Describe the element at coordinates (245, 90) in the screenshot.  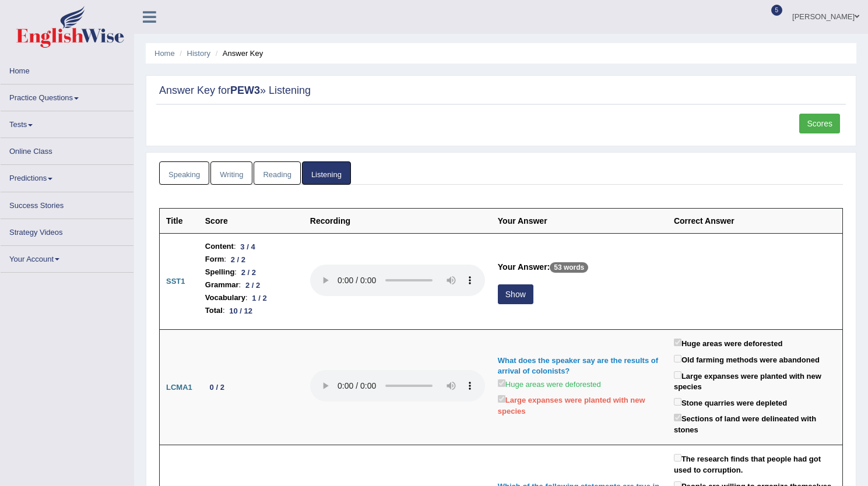
I see `strong: PEW3` at that location.